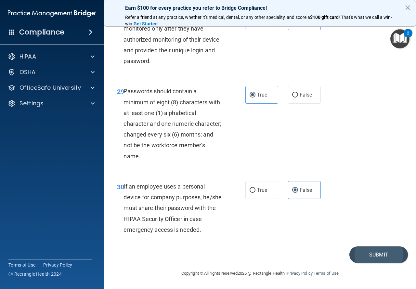  I want to click on span: ! That's what we call a win-win., so click(258, 20).